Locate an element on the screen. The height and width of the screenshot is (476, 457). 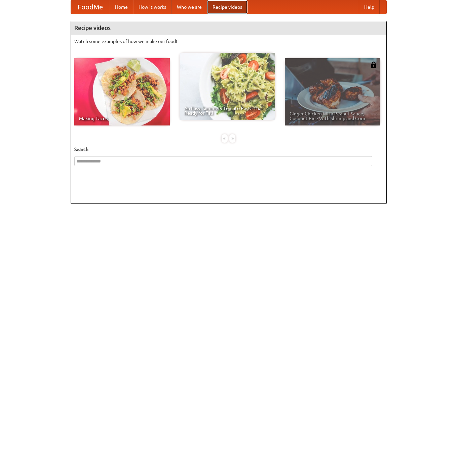
span: An Easy, Summery Tomato Pasta That's Ready for Fall is located at coordinates (228, 110).